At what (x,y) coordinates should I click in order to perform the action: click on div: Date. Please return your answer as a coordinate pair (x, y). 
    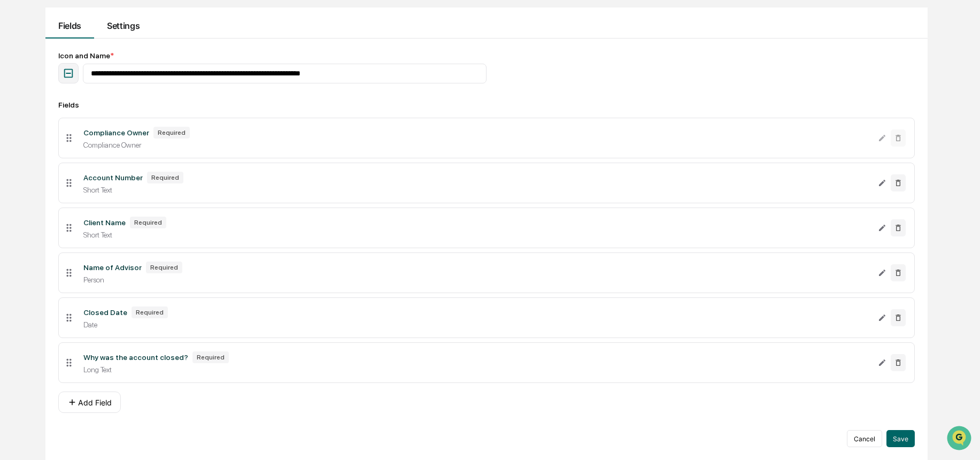
    Looking at the image, I should click on (476, 325).